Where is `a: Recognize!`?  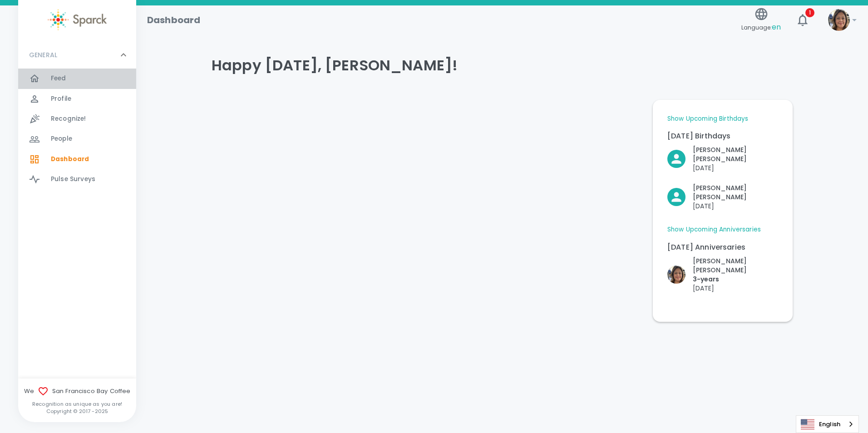
a: Recognize! is located at coordinates (78, 119).